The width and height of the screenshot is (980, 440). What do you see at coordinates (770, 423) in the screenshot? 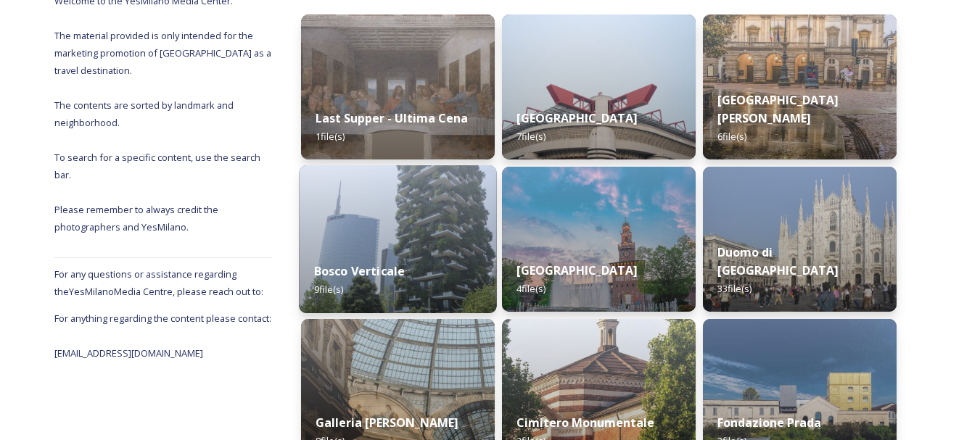
I see `strong: Fondazione Prada` at bounding box center [770, 423].